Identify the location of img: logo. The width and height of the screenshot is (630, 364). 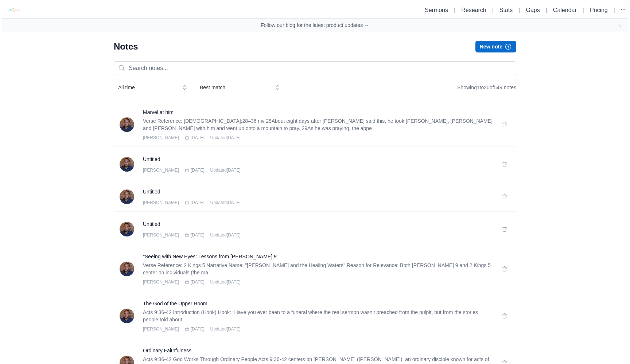
(14, 10).